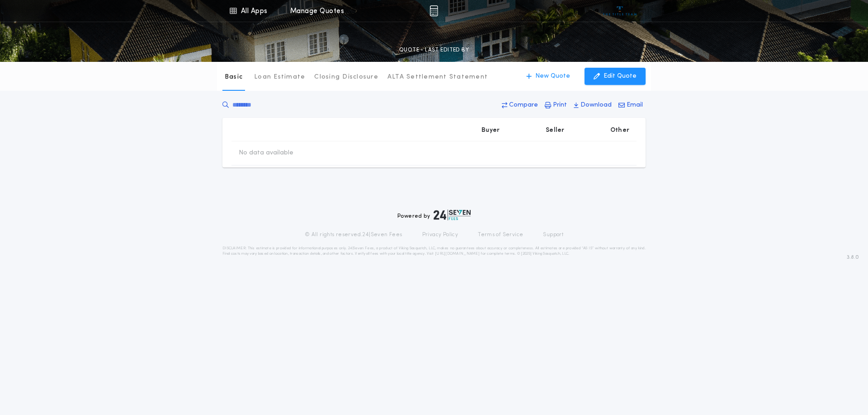 This screenshot has height=415, width=868. Describe the element at coordinates (631, 105) in the screenshot. I see `button: Email` at that location.